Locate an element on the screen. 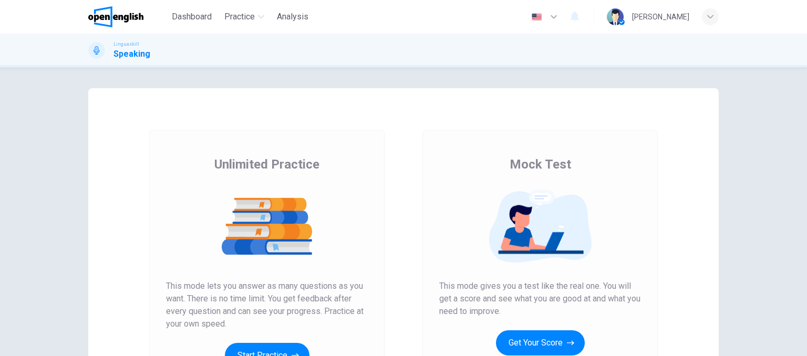  button: Get Your Score is located at coordinates (540, 343).